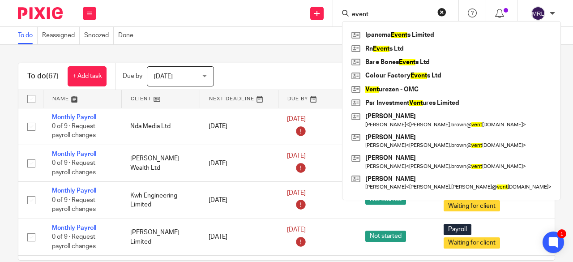  What do you see at coordinates (160, 200) in the screenshot?
I see `td: Kwh Engineering Limited` at bounding box center [160, 200].